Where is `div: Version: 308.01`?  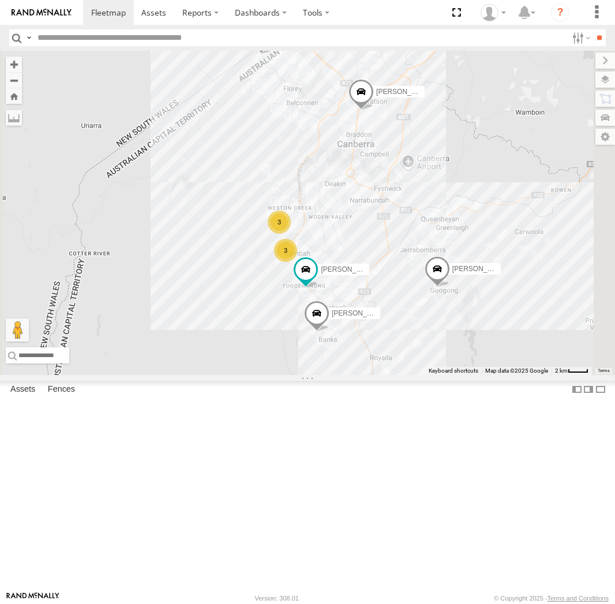 div: Version: 308.01 is located at coordinates (277, 598).